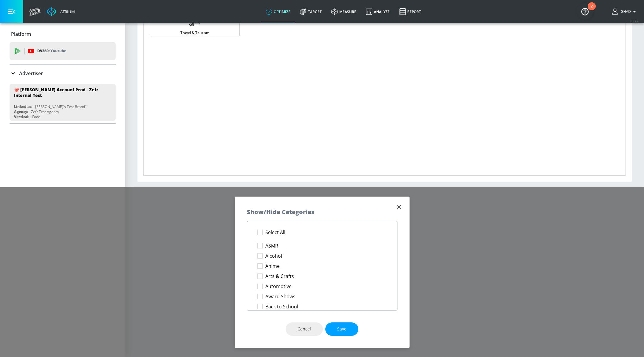 This screenshot has height=357, width=644. Describe the element at coordinates (410, 12) in the screenshot. I see `a: Report` at that location.